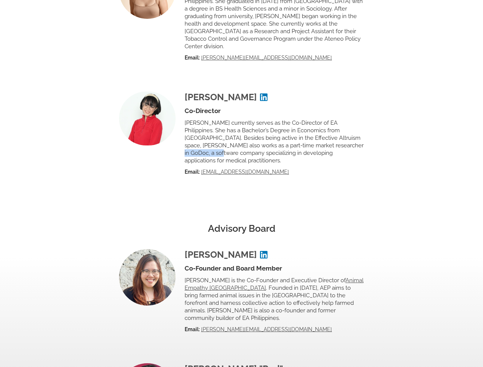 This screenshot has height=367, width=483. Describe the element at coordinates (233, 268) in the screenshot. I see `h4: Co-Founder and Board Member` at that location.